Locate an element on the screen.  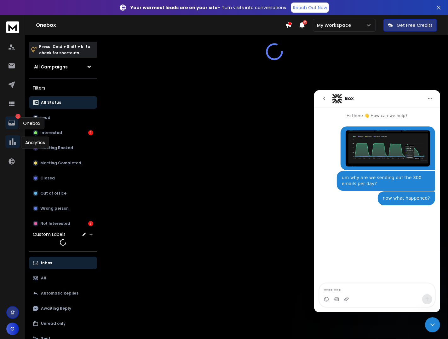
p: Awaiting Reply is located at coordinates (56, 308).